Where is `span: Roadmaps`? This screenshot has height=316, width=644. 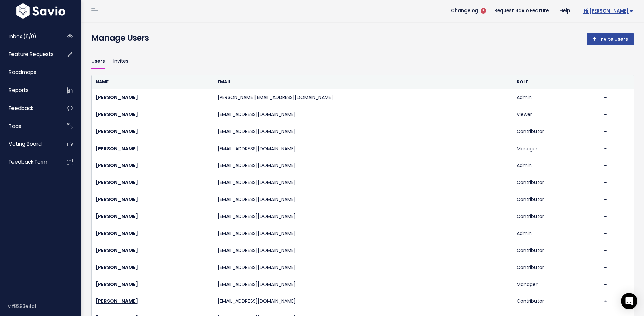
span: Roadmaps is located at coordinates (22, 72).